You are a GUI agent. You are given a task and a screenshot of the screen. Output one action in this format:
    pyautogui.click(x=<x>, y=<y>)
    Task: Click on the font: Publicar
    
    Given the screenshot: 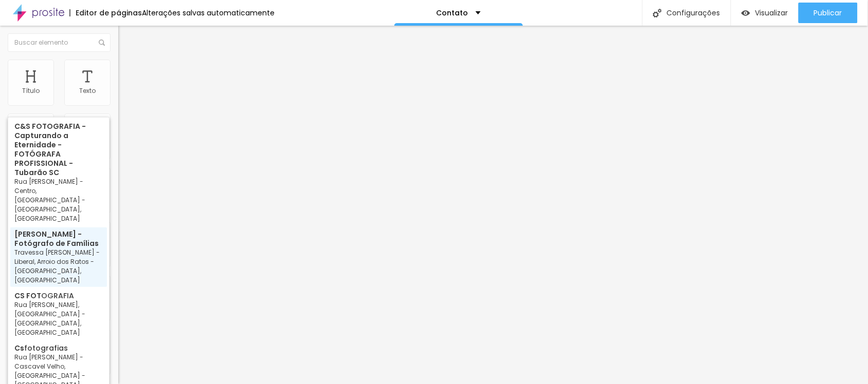 What is the action you would take?
    pyautogui.click(x=828, y=13)
    